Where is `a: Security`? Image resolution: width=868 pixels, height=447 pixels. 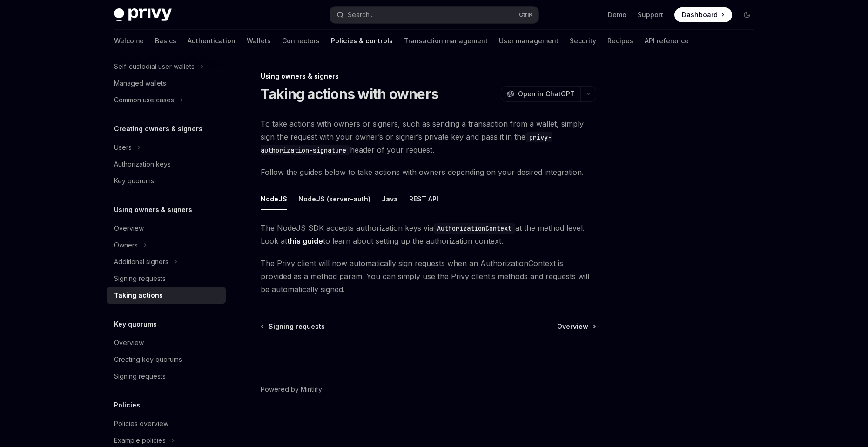 a: Security is located at coordinates (583, 41).